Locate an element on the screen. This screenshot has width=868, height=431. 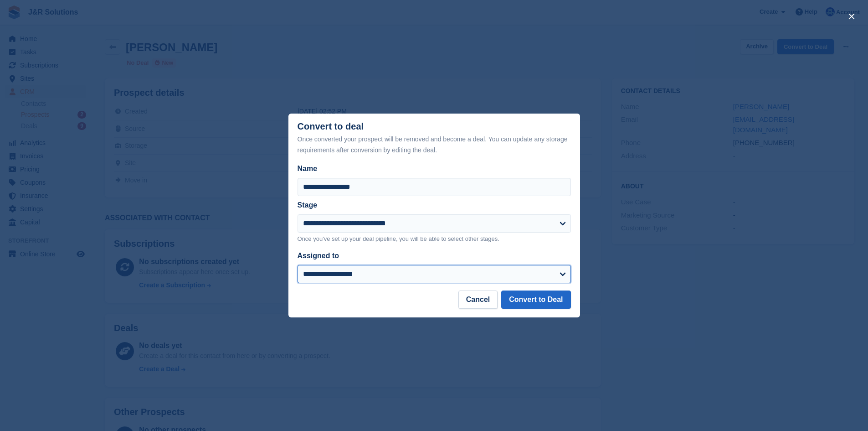
button: close is located at coordinates (852, 17).